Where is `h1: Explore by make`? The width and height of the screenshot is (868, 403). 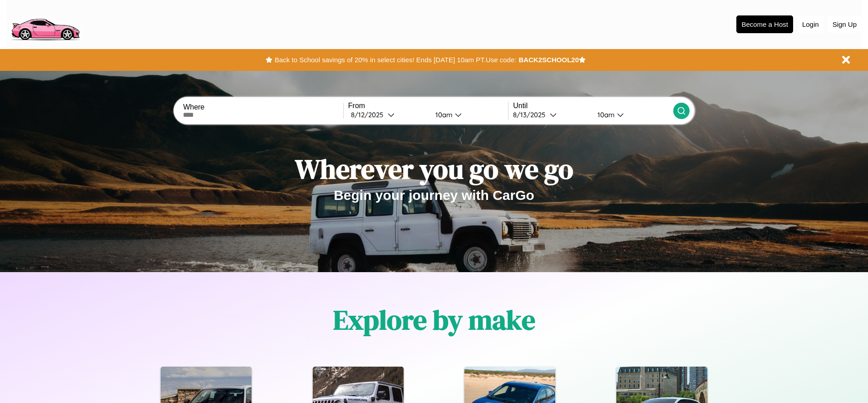
h1: Explore by make is located at coordinates (434, 320).